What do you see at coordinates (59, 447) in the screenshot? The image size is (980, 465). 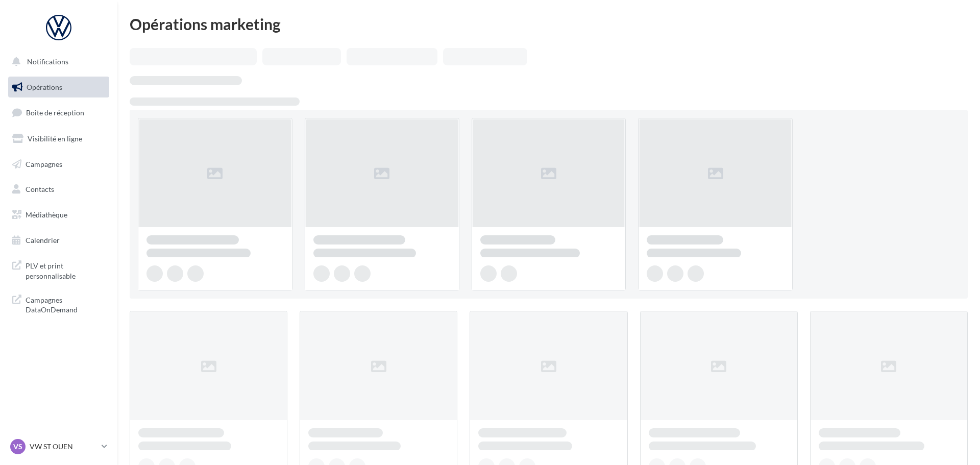 I see `a: VS VW ST OUEN` at bounding box center [59, 447].